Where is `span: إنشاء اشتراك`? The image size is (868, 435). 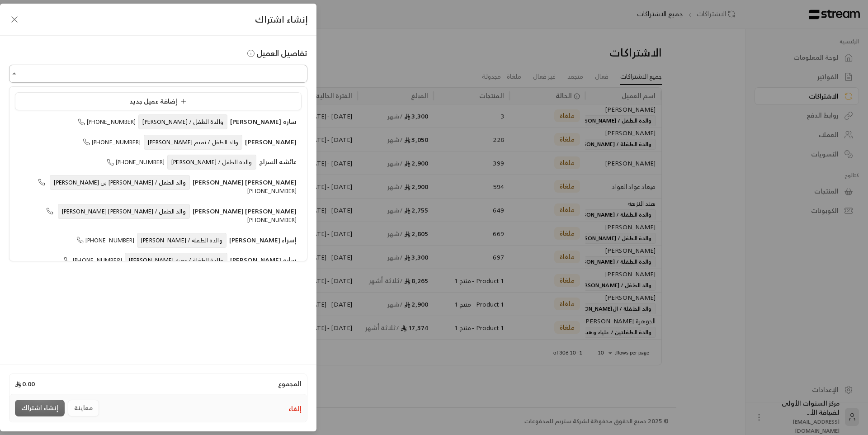
span: إنشاء اشتراك is located at coordinates (281, 19).